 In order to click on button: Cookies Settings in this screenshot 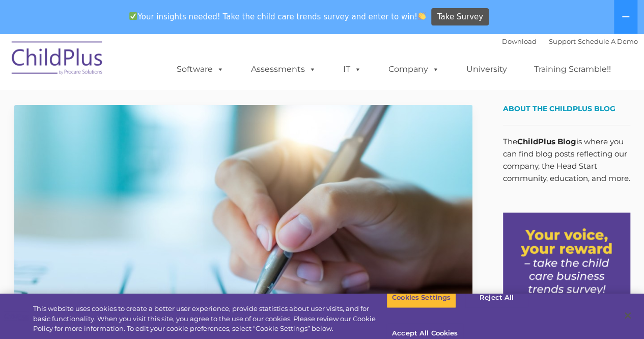, I will do `click(421, 298)`.